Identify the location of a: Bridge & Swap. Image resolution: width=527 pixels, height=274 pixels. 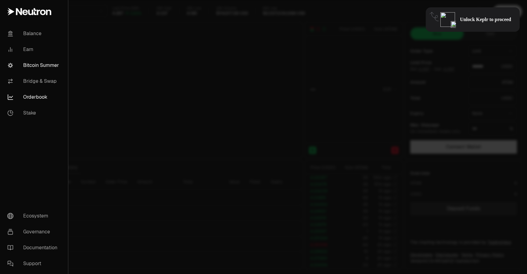
(34, 81).